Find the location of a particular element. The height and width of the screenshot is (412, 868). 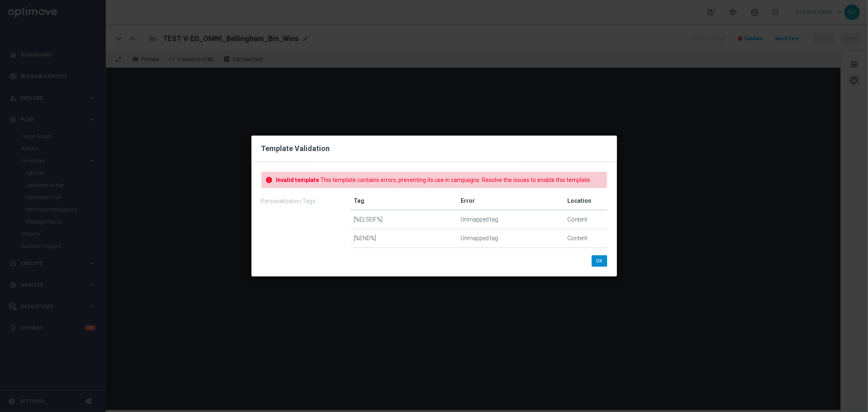

td: [%END%] is located at coordinates (404, 239).